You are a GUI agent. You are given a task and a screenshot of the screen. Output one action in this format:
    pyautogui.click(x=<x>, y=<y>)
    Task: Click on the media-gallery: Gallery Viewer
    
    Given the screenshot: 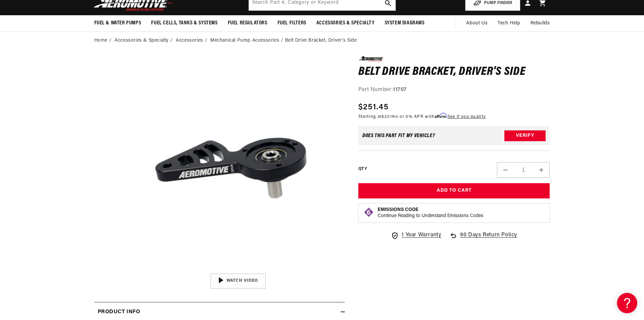 What is the action you would take?
    pyautogui.click(x=220, y=172)
    